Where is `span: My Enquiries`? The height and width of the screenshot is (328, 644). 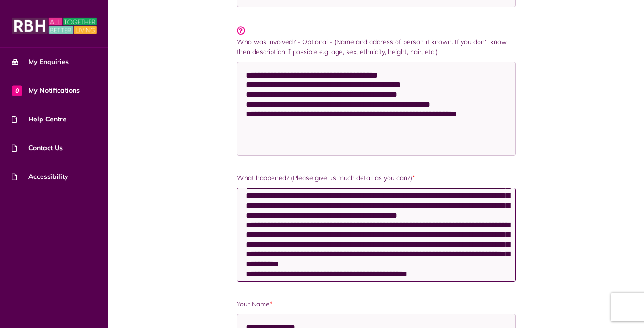 span: My Enquiries is located at coordinates (40, 62).